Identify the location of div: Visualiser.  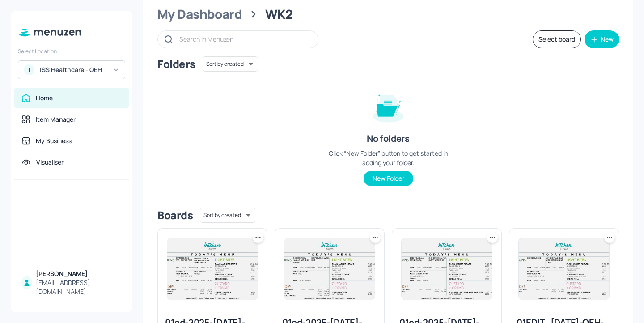
(50, 163).